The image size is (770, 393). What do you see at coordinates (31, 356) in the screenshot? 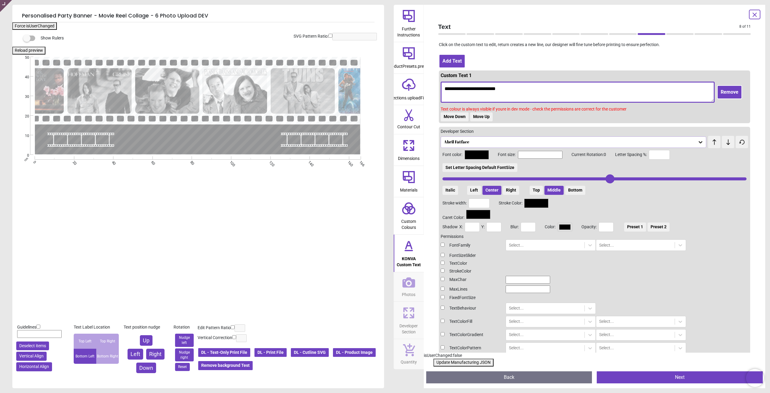
I see `button: Vertical Align` at bounding box center [31, 356].